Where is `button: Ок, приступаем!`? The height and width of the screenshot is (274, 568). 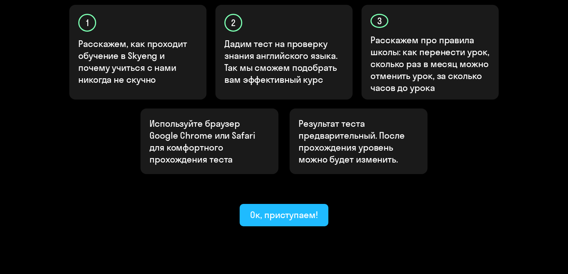
button: Ок, приступаем! is located at coordinates (284, 215).